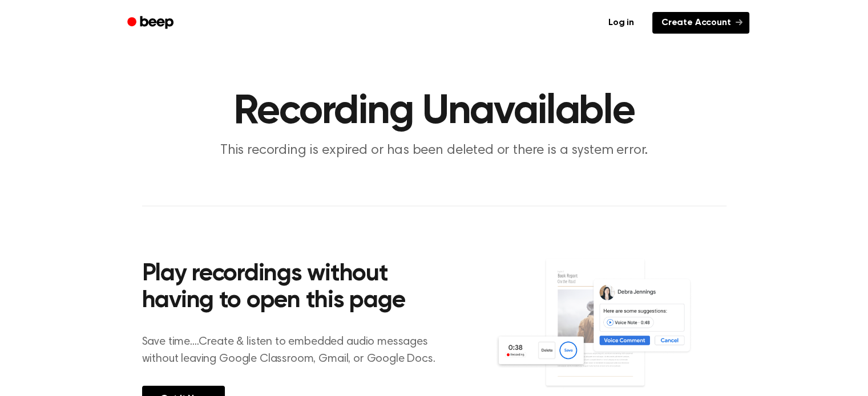 The width and height of the screenshot is (868, 396). What do you see at coordinates (152, 22) in the screenshot?
I see `a: Beep` at bounding box center [152, 22].